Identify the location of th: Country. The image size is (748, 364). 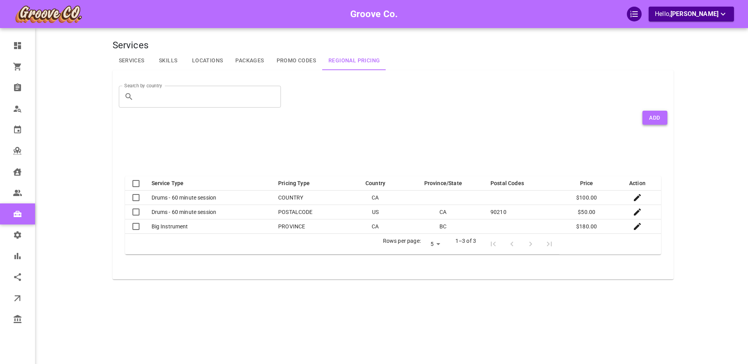
(375, 183).